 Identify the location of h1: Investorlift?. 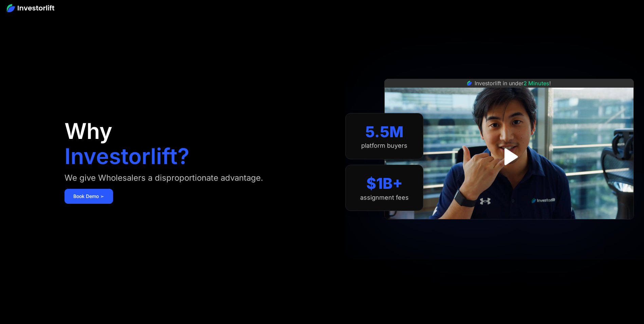
(127, 156).